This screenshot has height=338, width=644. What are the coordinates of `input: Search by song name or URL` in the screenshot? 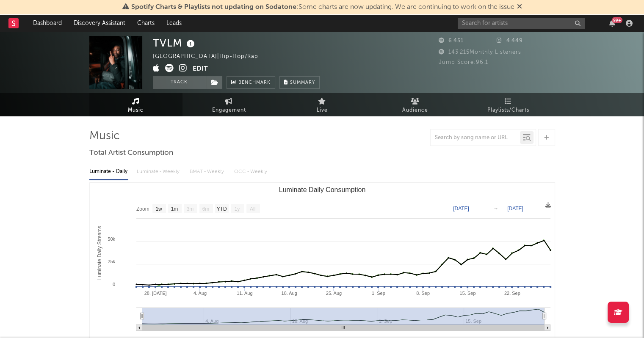 It's located at (475, 138).